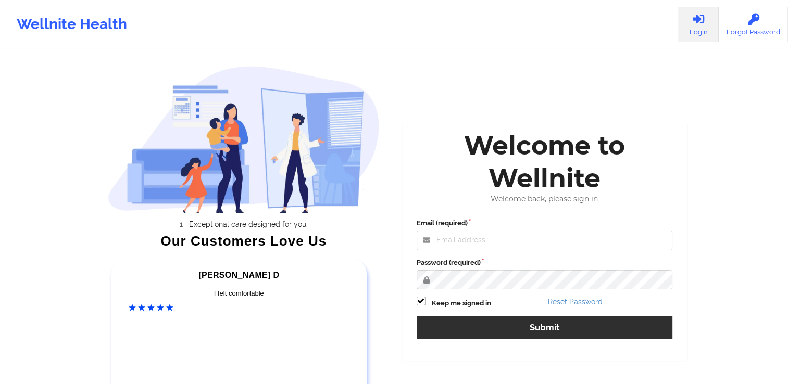  I want to click on button: Submit, so click(545, 327).